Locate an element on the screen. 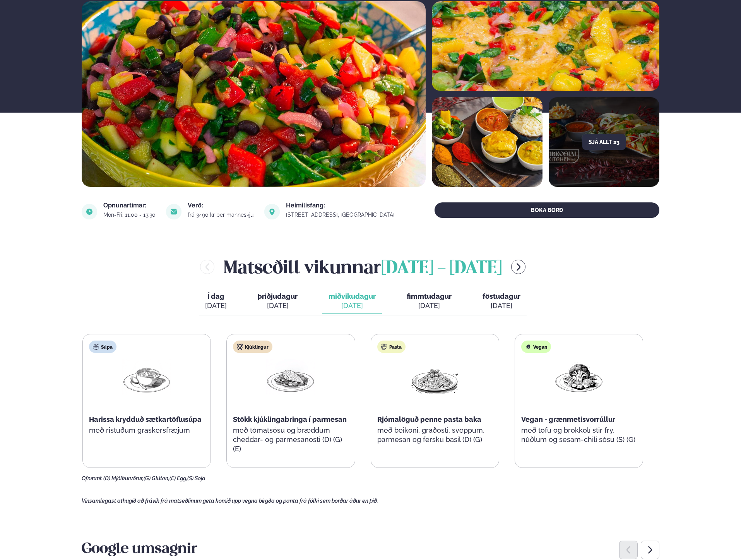 This screenshot has height=560, width=741. h2: Matseðill vikunnar is located at coordinates (363, 266).